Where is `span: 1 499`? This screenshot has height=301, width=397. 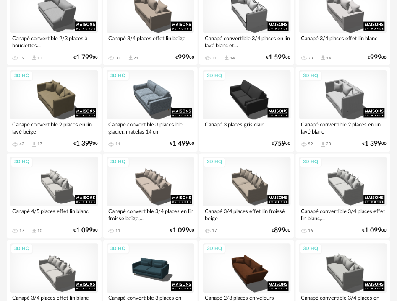 span: 1 499 is located at coordinates (181, 144).